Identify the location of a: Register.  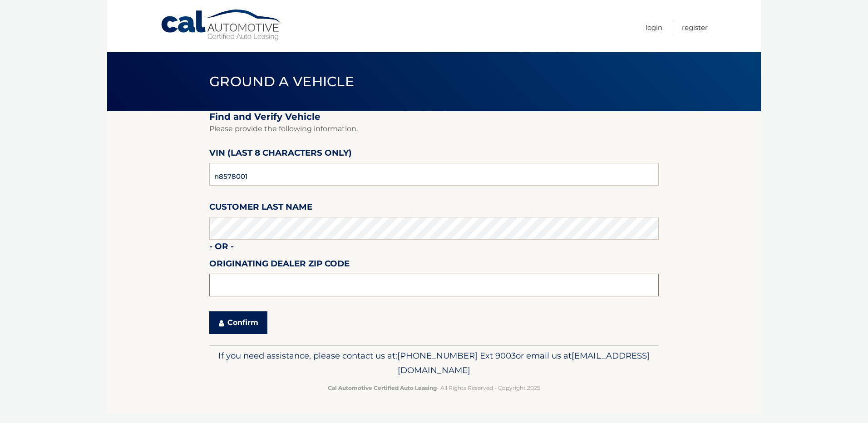
(695, 27).